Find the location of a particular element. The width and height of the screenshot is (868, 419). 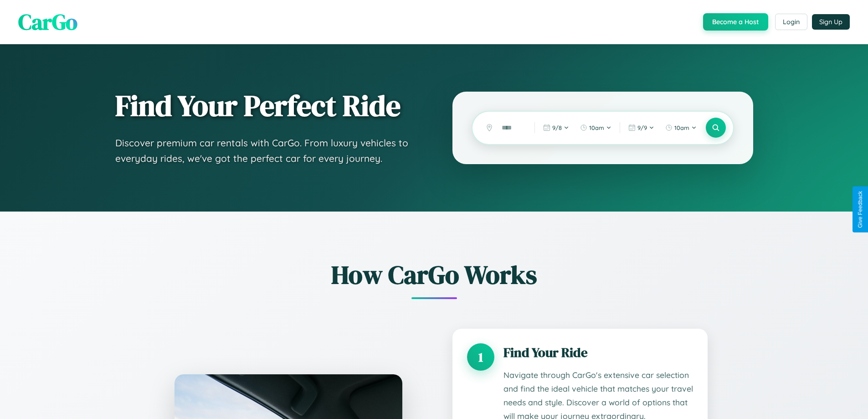

button: 9/9 is located at coordinates (641, 128).